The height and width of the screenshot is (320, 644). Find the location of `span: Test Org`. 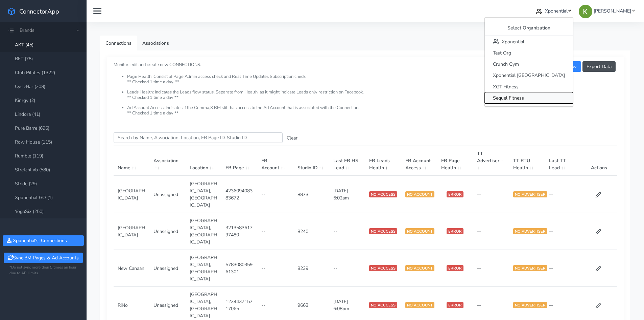

span: Test Org is located at coordinates (502, 53).